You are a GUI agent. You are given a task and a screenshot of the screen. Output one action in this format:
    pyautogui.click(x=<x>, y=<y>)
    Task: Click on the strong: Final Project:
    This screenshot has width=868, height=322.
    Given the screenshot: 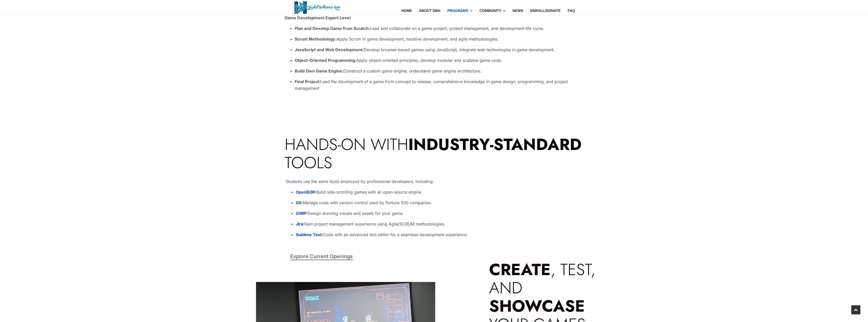 What is the action you would take?
    pyautogui.click(x=307, y=82)
    